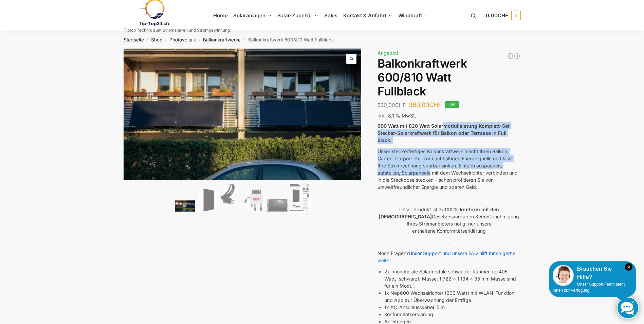  Describe the element at coordinates (397, 116) in the screenshot. I see `span: inkl. 8,1 % MwSt.` at that location.